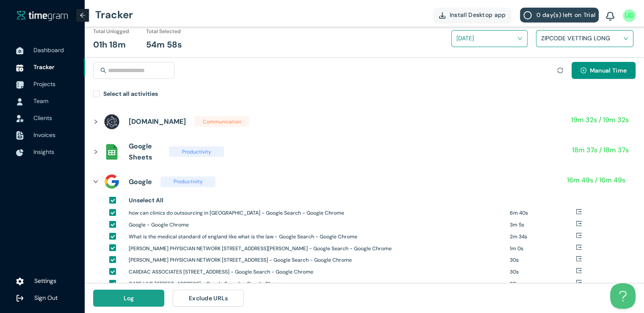 The width and height of the screenshot is (644, 313). Describe the element at coordinates (20, 153) in the screenshot. I see `img: InsightsIcon` at that location.